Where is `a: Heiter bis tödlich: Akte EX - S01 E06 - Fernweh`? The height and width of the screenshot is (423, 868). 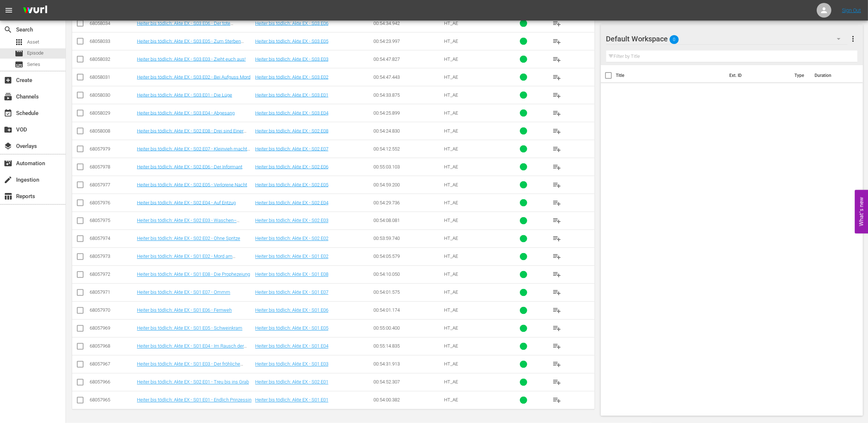 a: Heiter bis tödlich: Akte EX - S01 E06 - Fernweh is located at coordinates (184, 310).